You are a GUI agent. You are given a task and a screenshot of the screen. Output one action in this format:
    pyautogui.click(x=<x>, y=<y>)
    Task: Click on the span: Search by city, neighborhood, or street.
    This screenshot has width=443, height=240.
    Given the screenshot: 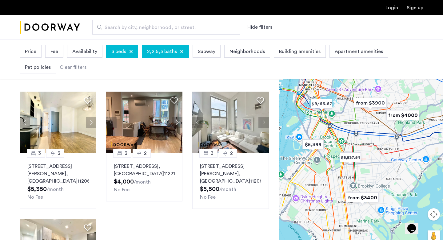 What is the action you would take?
    pyautogui.click(x=164, y=27)
    